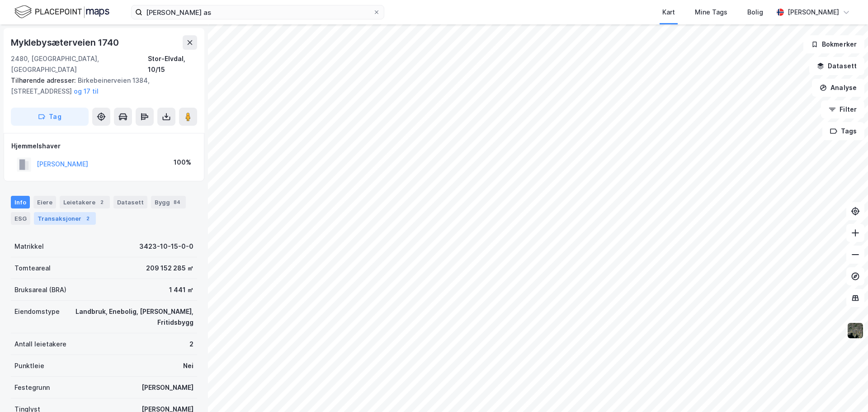  Describe the element at coordinates (30, 366) in the screenshot. I see `div: Punktleie` at that location.